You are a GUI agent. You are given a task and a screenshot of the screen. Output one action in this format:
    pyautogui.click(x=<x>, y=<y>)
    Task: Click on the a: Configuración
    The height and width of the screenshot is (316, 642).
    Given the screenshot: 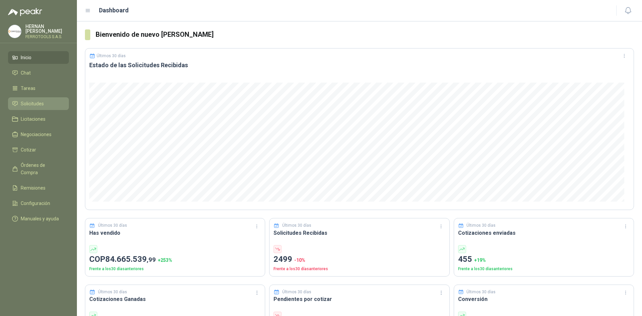 What is the action you would take?
    pyautogui.click(x=38, y=203)
    